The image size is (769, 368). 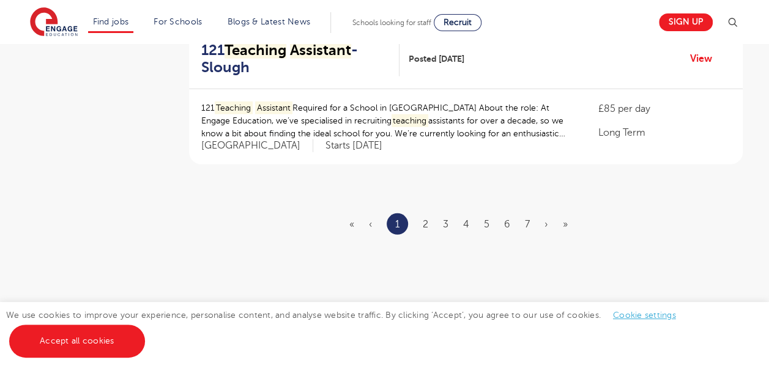 I want to click on a: For Schools, so click(x=177, y=21).